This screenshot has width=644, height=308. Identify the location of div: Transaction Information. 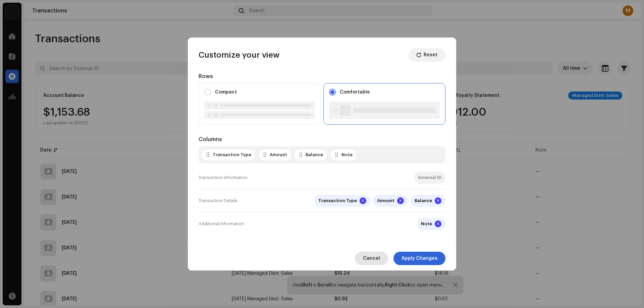
(223, 178).